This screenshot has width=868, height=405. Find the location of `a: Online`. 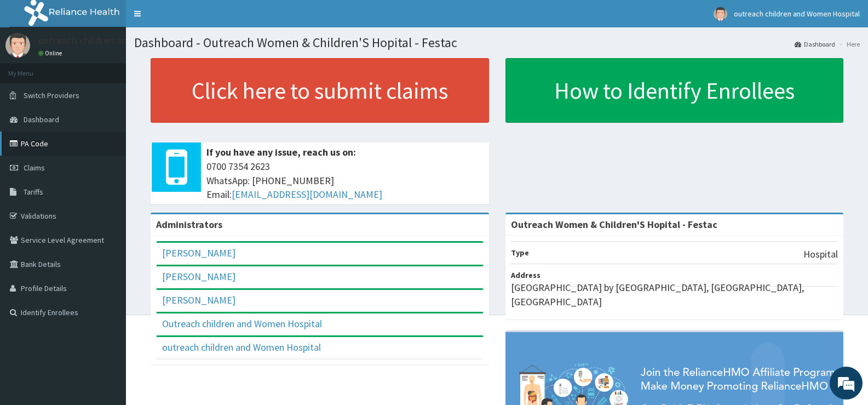

a: Online is located at coordinates (51, 53).